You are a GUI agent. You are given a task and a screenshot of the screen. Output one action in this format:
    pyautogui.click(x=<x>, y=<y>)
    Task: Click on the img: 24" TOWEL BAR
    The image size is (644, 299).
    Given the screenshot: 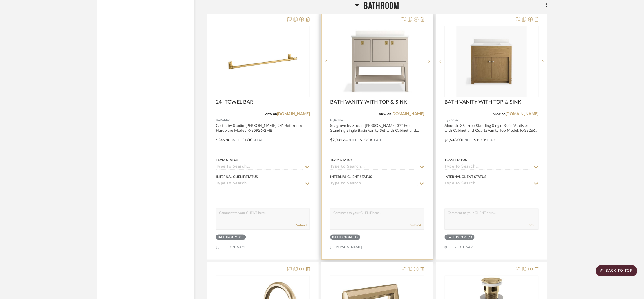 What is the action you would take?
    pyautogui.click(x=263, y=62)
    